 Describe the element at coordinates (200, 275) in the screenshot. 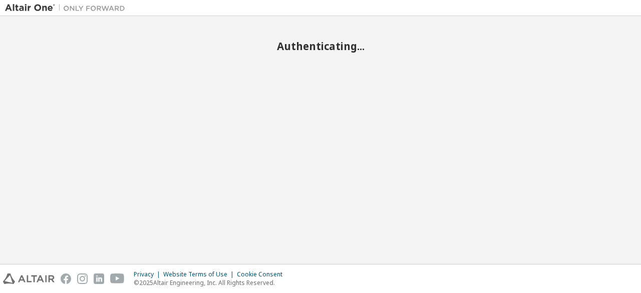

I see `div: Website Terms of Use` at that location.